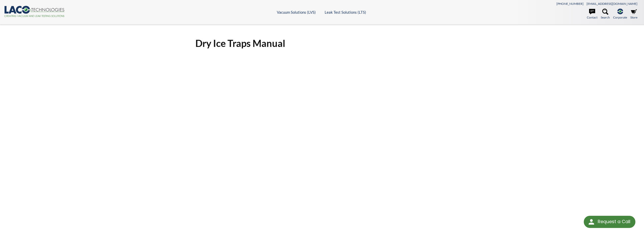 The height and width of the screenshot is (231, 644). I want to click on a: Vacuum Solutions (LVS), so click(296, 12).